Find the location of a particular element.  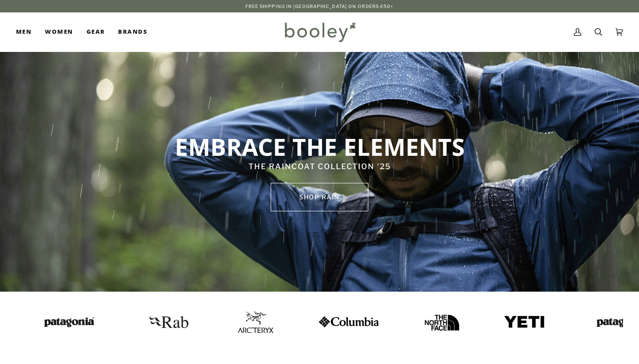

img: Booley is located at coordinates (320, 32).